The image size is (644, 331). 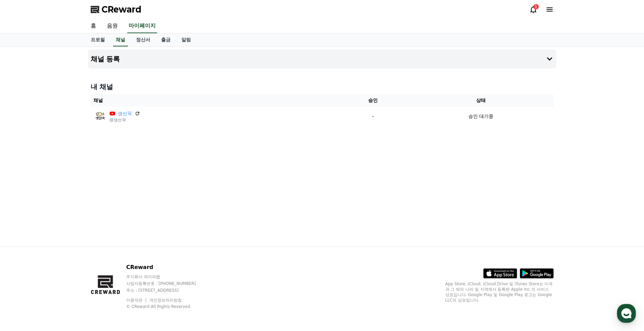 What do you see at coordinates (167, 307) in the screenshot?
I see `p: © CReward All Rights Reserved.` at bounding box center [167, 307].